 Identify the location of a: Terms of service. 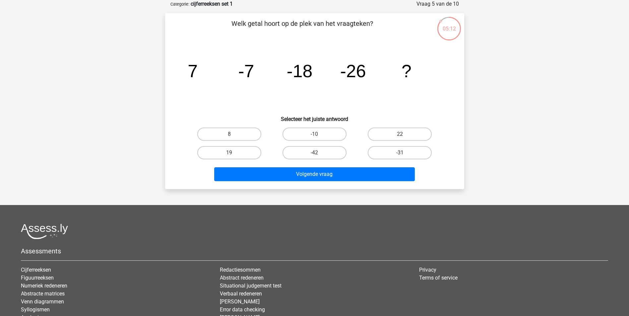
(438, 278).